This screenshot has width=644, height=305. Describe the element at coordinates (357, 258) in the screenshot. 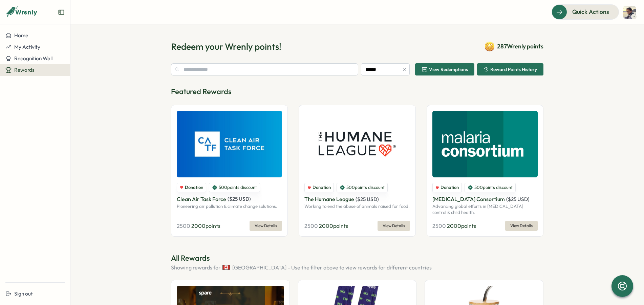

I see `p: All Rewards` at that location.